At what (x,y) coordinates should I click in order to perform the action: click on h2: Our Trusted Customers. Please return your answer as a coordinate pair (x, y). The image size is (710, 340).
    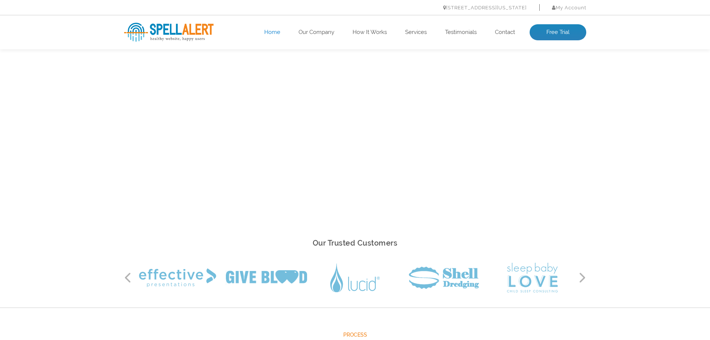
    Looking at the image, I should click on (355, 243).